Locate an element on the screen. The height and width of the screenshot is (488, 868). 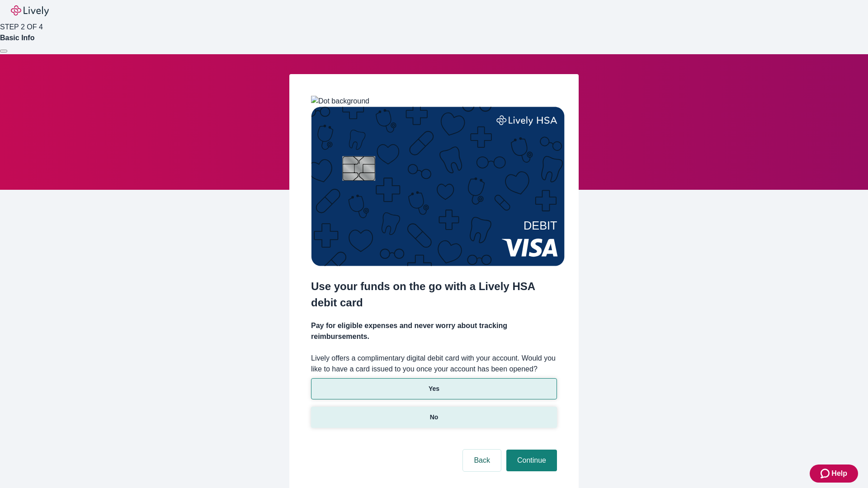
p: Yes is located at coordinates (434, 389).